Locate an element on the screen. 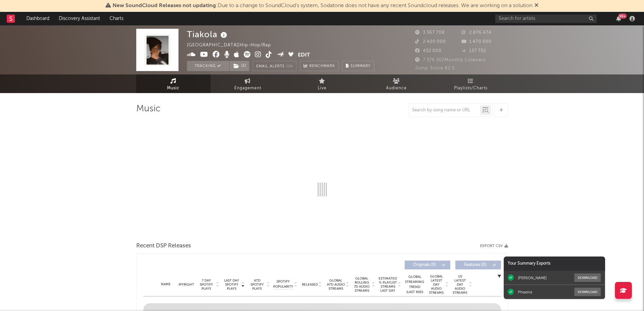 This screenshot has height=311, width=644. button: Originals(0) is located at coordinates (427, 265).